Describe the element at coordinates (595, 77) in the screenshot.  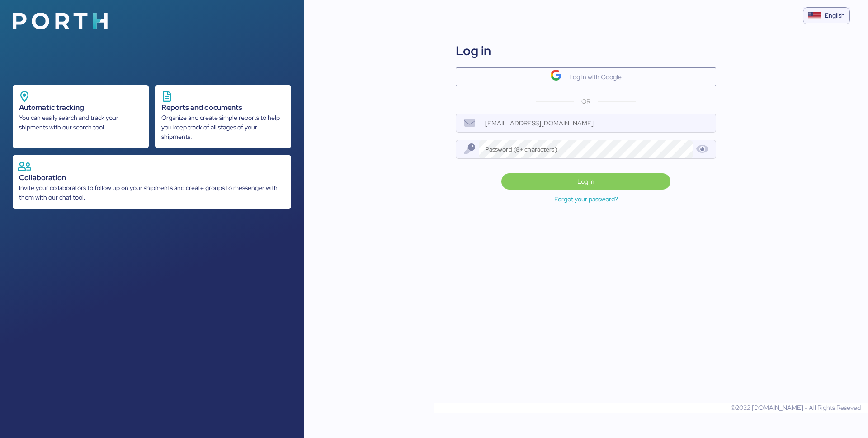
I see `div: Log in with Google` at that location.